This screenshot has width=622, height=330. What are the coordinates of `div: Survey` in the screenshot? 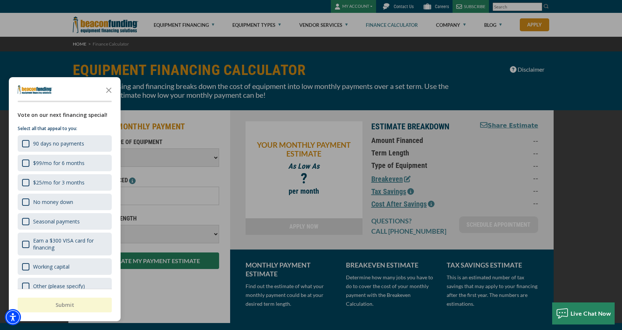 It's located at (65, 199).